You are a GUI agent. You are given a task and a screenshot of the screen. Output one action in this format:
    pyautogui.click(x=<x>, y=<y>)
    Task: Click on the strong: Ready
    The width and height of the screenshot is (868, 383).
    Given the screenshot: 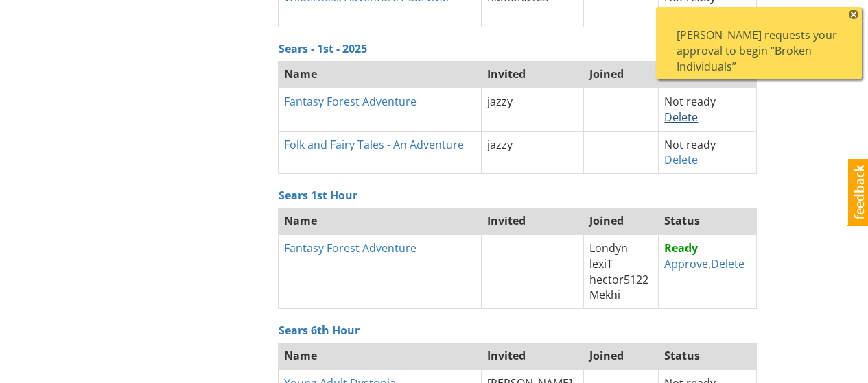 What is the action you would take?
    pyautogui.click(x=681, y=249)
    